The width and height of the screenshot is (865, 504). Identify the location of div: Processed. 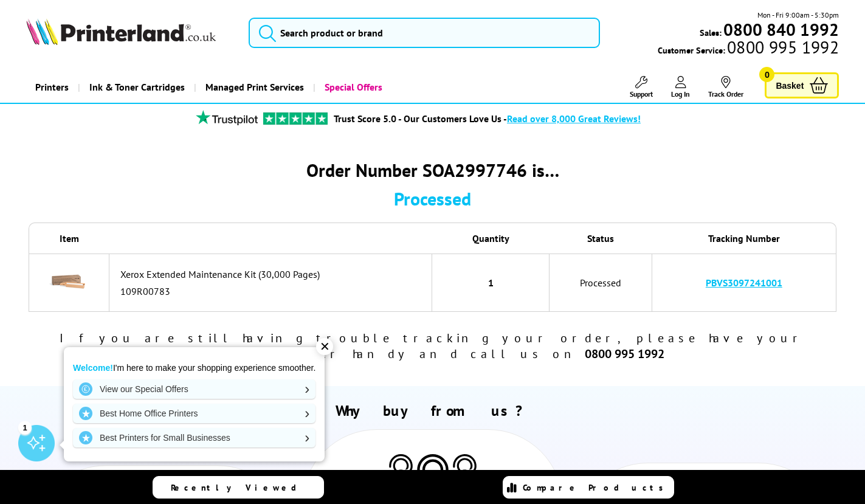
(432, 198).